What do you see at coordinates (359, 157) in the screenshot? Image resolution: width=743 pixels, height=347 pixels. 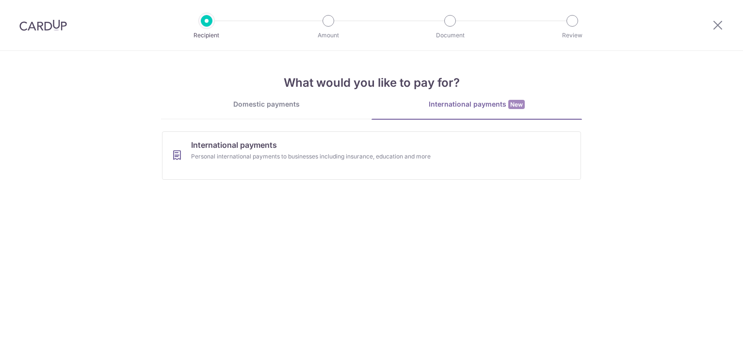 I see `div: Personal international payments to businesses including insurance, education and more` at bounding box center [359, 157].